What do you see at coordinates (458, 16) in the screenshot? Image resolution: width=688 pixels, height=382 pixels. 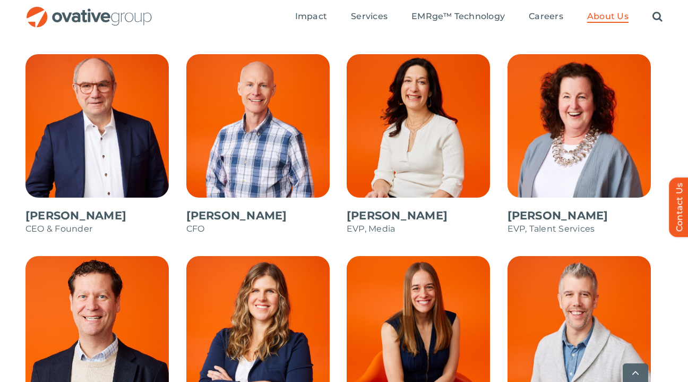 I see `span: EMRge™ Technology` at bounding box center [458, 16].